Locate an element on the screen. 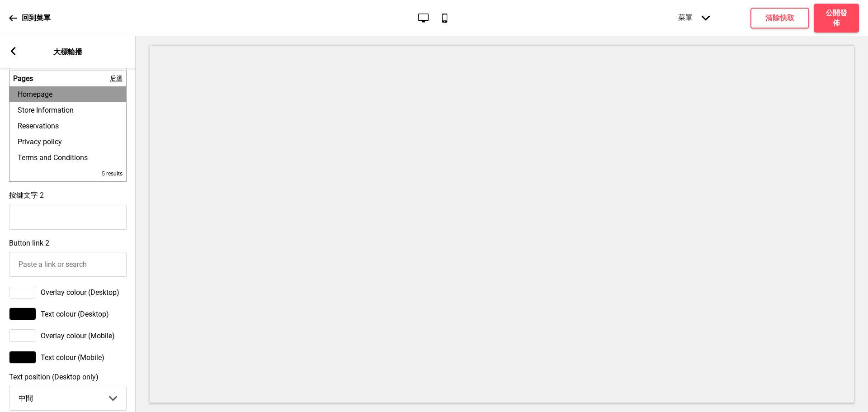 This screenshot has height=412, width=868. a: 回到菜單 is located at coordinates (30, 18).